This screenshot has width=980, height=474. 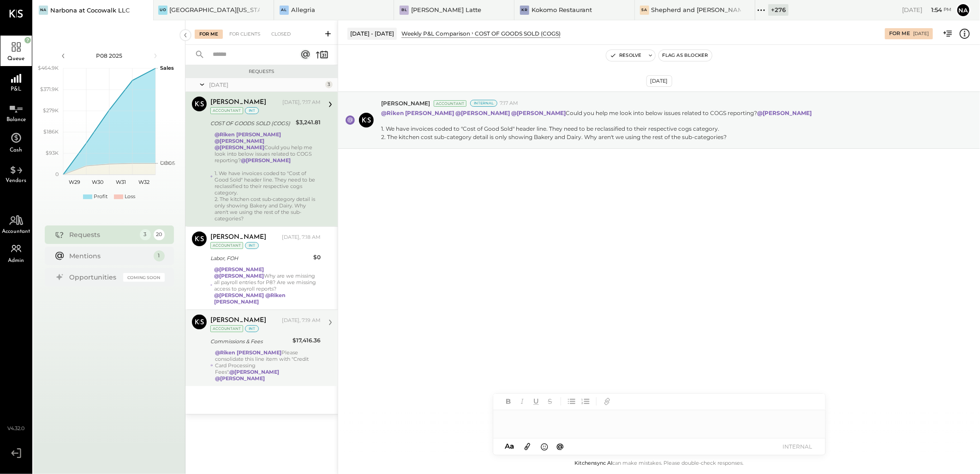 I want to click on div: Could you help me look into below issues related to COGS reporting?, so click(x=268, y=177).